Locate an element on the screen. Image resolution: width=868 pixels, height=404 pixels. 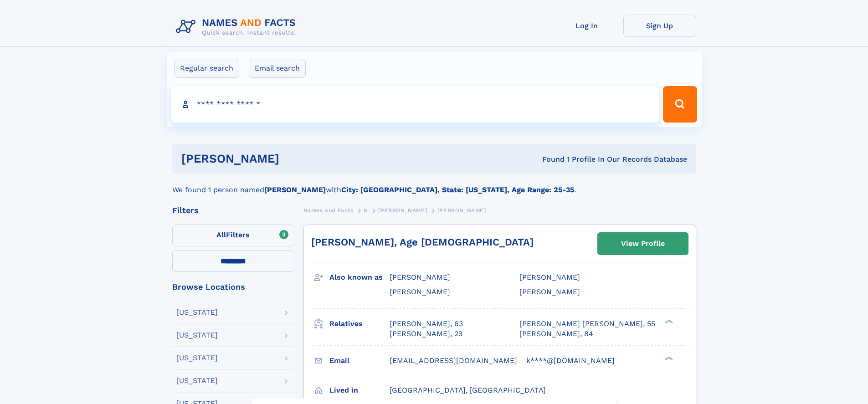
a: Log In is located at coordinates (587, 25).